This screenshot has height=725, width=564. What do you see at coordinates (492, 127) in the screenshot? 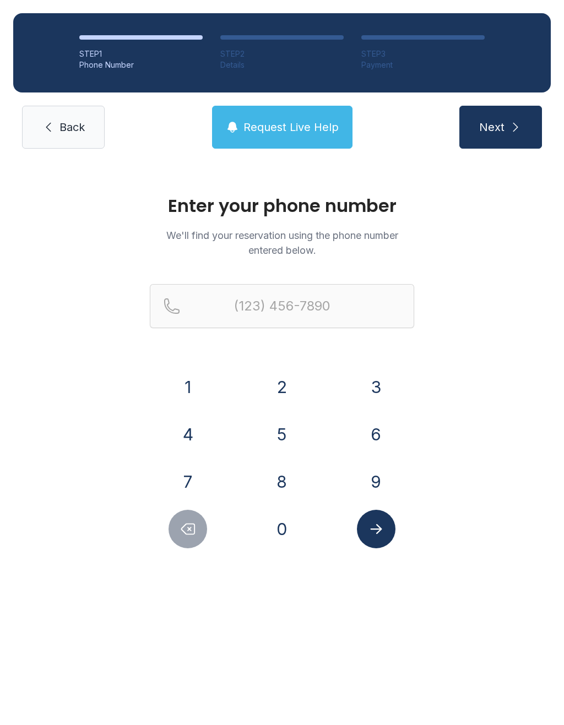
I see `span: Next` at bounding box center [492, 127].